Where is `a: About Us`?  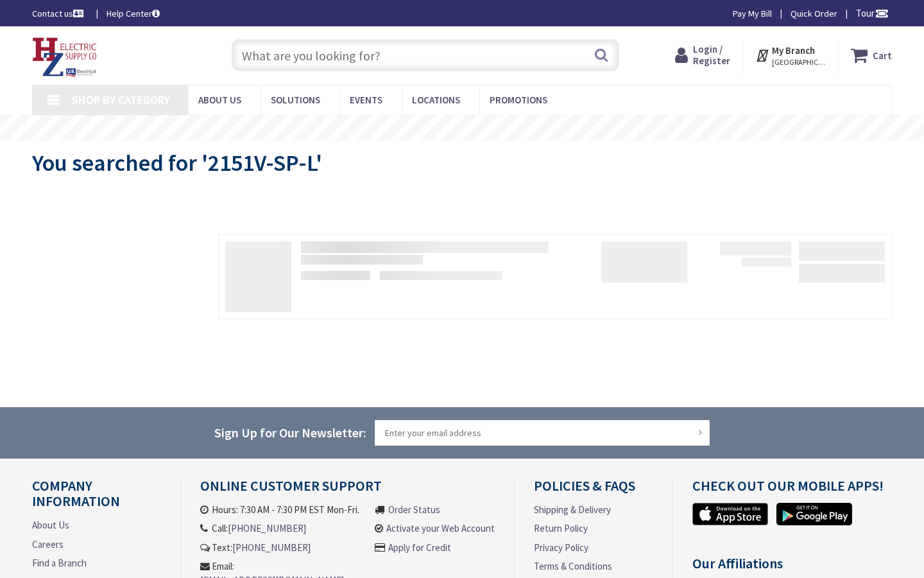 a: About Us is located at coordinates (51, 525).